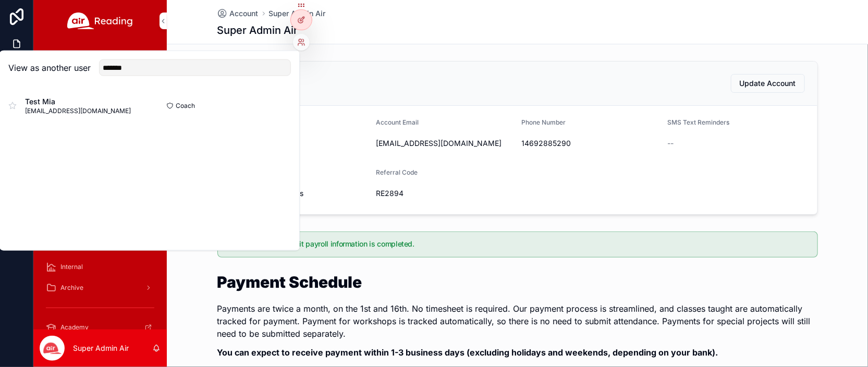 The height and width of the screenshot is (367, 868). I want to click on span: Super Admin Air, so click(297, 13).